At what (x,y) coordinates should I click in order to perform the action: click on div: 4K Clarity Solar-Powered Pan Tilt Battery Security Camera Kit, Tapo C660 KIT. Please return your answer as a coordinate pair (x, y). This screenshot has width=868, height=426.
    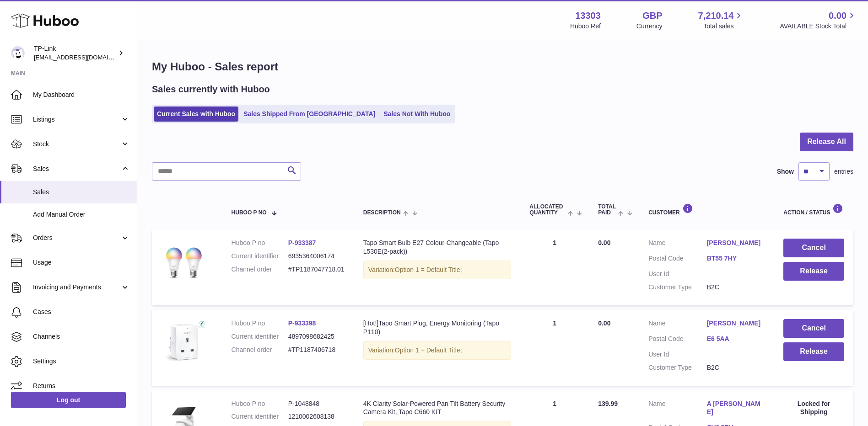
    Looking at the image, I should click on (437, 408).